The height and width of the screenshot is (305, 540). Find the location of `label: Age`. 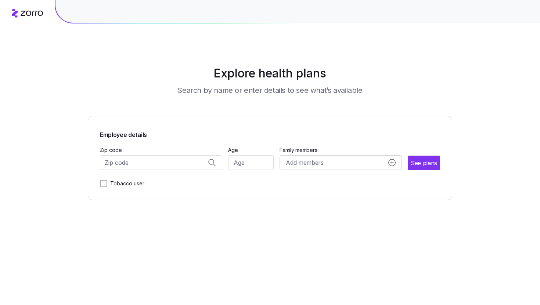

label: Age is located at coordinates (233, 150).